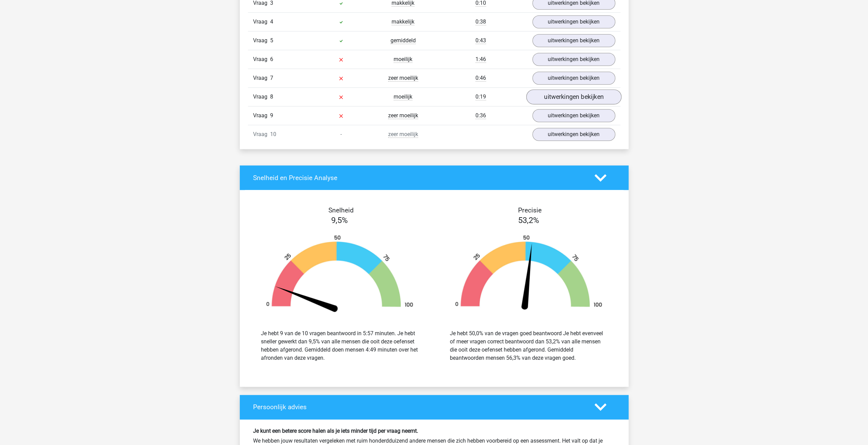 This screenshot has width=868, height=445. I want to click on div: Je hebt 50,0% van de vragen goed beantwoord Je hebt evenveel of meer vragen correct beantwoord da..., so click(529, 346).